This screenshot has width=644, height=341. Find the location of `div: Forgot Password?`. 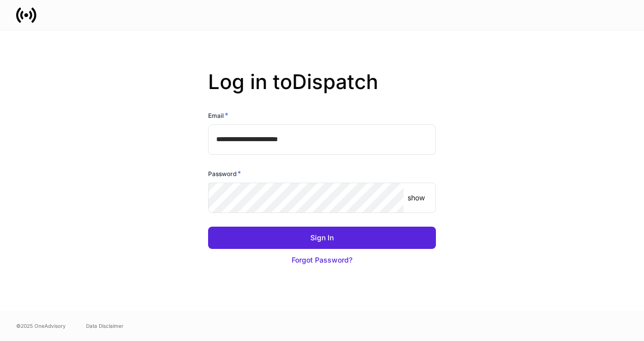

div: Forgot Password? is located at coordinates (322, 260).